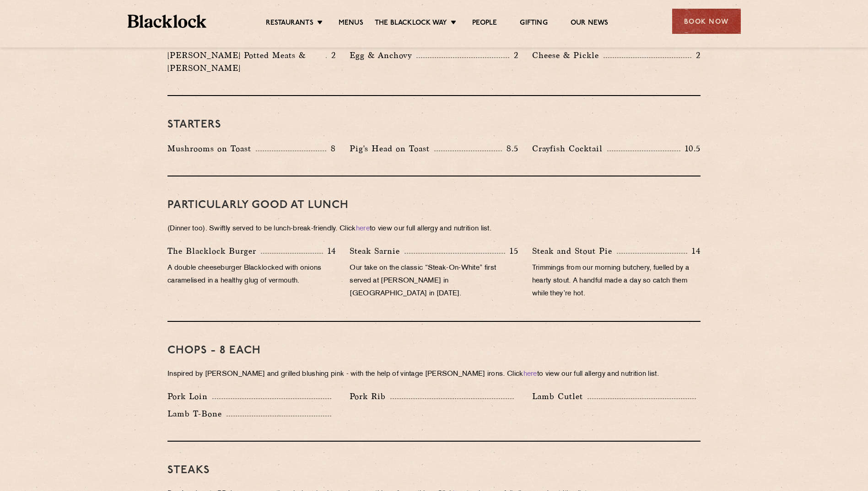 The image size is (868, 491). What do you see at coordinates (510, 149) in the screenshot?
I see `p: 8.5` at bounding box center [510, 149].